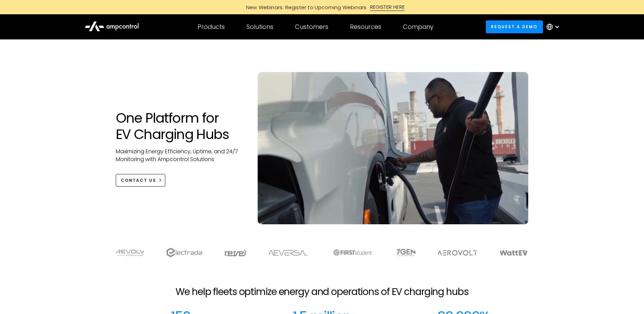 The image size is (644, 314). I want to click on div: Company, so click(418, 27).